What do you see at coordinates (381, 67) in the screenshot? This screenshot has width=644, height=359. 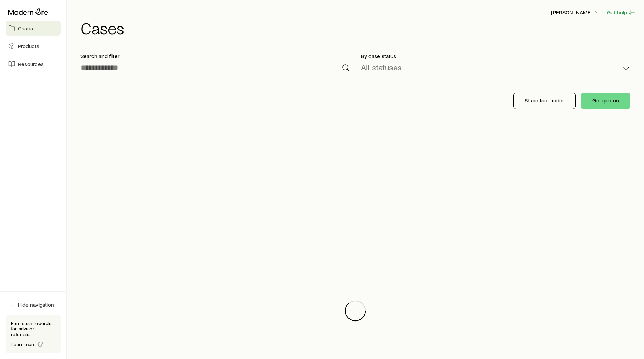 I see `p: All statuses` at bounding box center [381, 67].